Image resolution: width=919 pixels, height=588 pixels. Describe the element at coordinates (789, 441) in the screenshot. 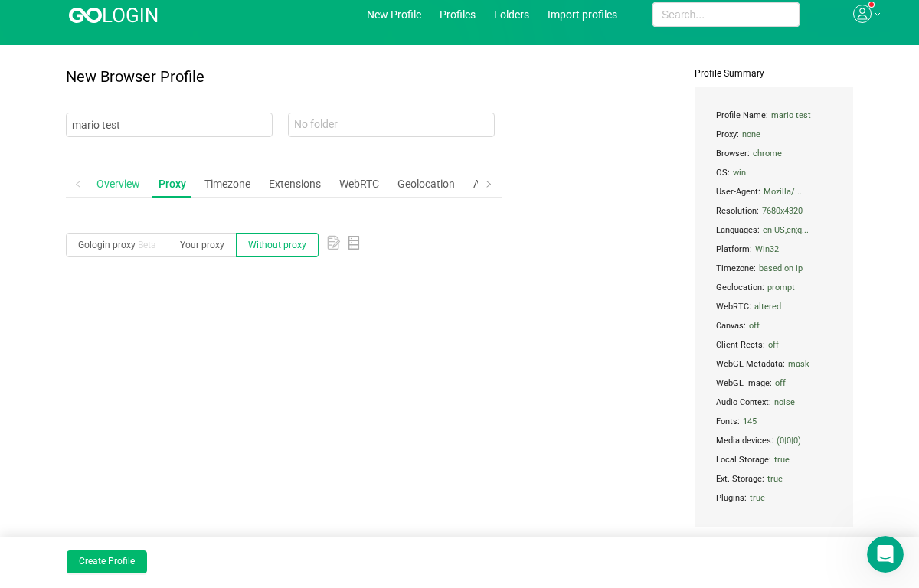

I see `span: ( 0 | 0 | 0 )` at that location.